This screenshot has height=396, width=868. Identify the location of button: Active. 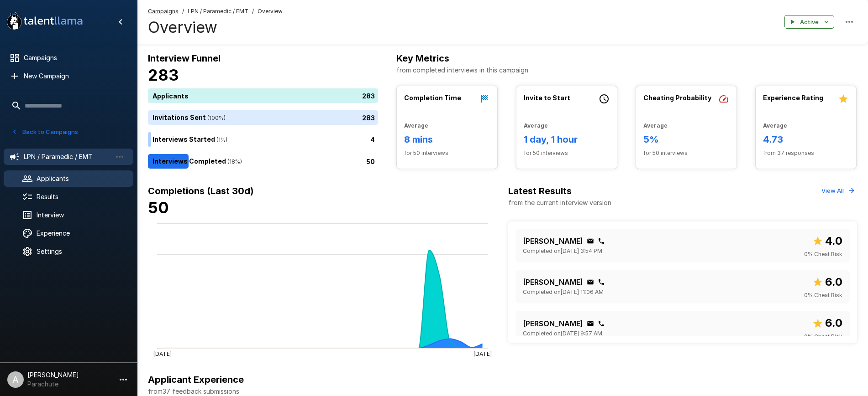
(808, 22).